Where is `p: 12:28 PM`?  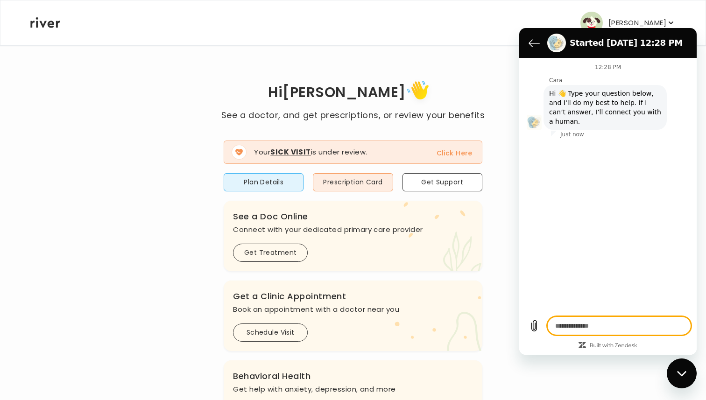 p: 12:28 PM is located at coordinates (89, 39).